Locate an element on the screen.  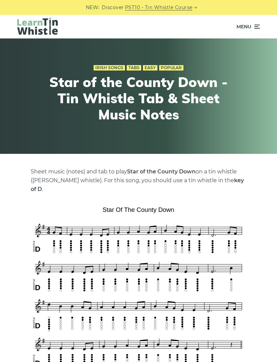
a: Irish Songs is located at coordinates (109, 68).